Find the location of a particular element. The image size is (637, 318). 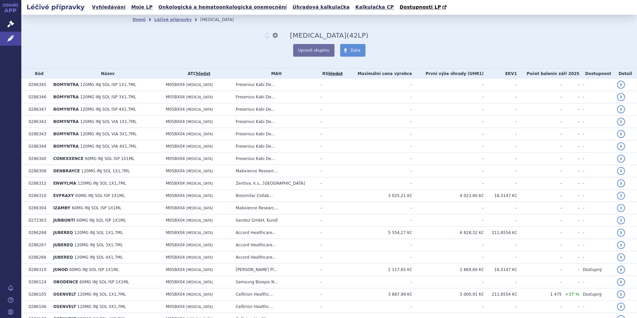

span: 120MG INJ SOL ISP 4X1,7ML is located at coordinates (108, 109).